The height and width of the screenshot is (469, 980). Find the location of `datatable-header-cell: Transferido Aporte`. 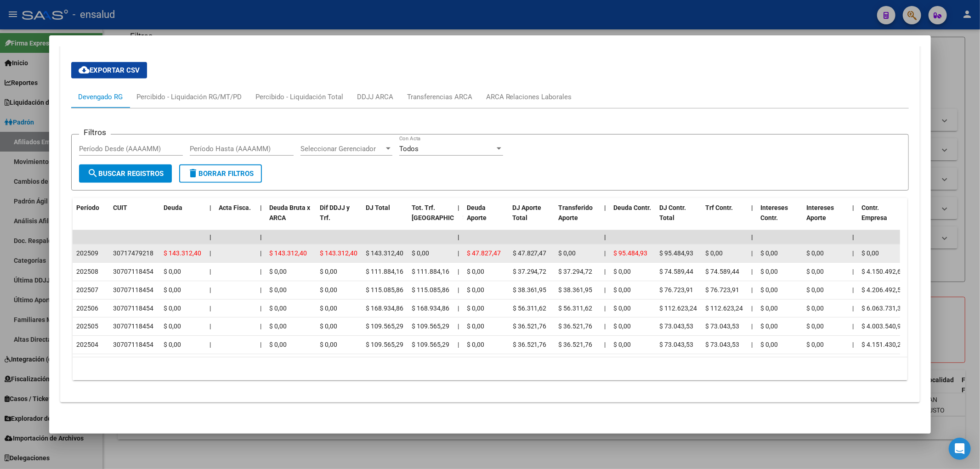

datatable-header-cell: Transferido Aporte is located at coordinates (578, 218).